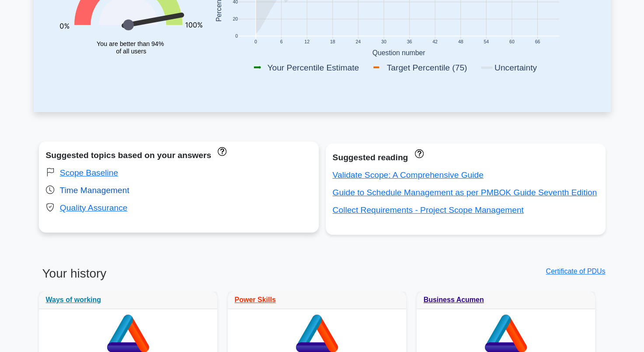  What do you see at coordinates (537, 42) in the screenshot?
I see `text: 66` at bounding box center [537, 42].